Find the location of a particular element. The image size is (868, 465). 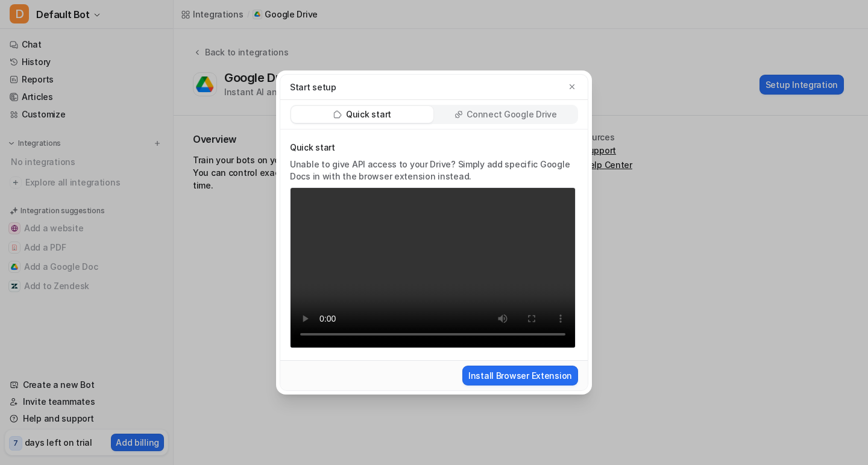

video: Your browser does not support the video tag. is located at coordinates (433, 267).